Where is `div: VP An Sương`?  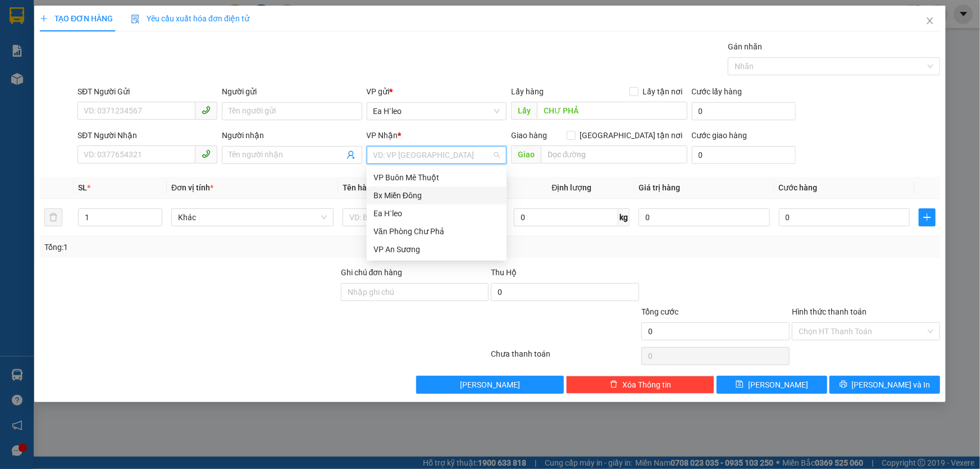
div: VP An Sương is located at coordinates (436, 249).